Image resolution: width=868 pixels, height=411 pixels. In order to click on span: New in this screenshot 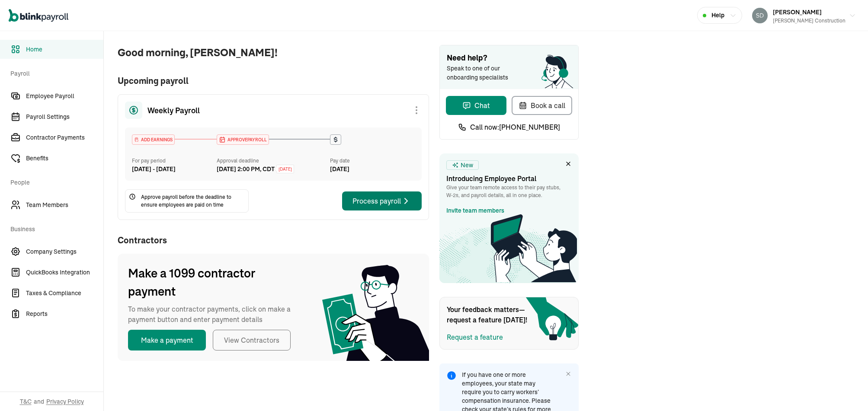, I will do `click(467, 165)`.